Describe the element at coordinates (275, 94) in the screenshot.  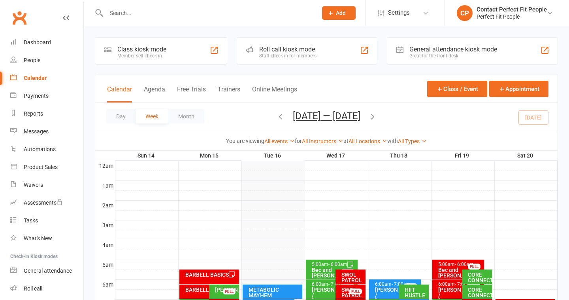
I see `button: Online Meetings` at that location.